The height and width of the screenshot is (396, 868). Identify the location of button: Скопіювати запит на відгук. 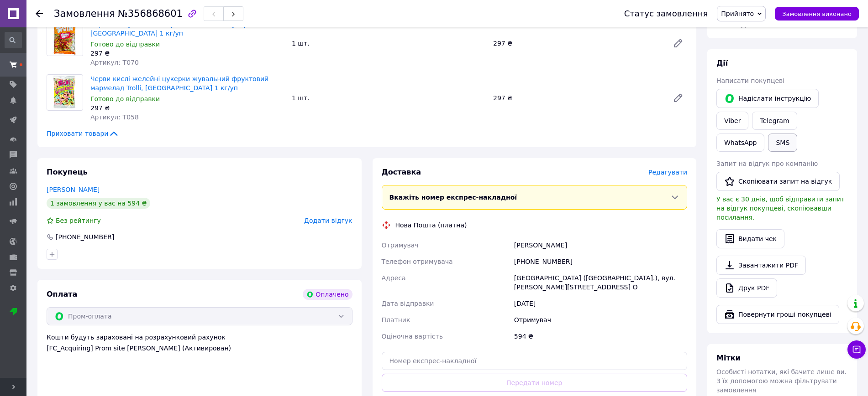
(778, 182).